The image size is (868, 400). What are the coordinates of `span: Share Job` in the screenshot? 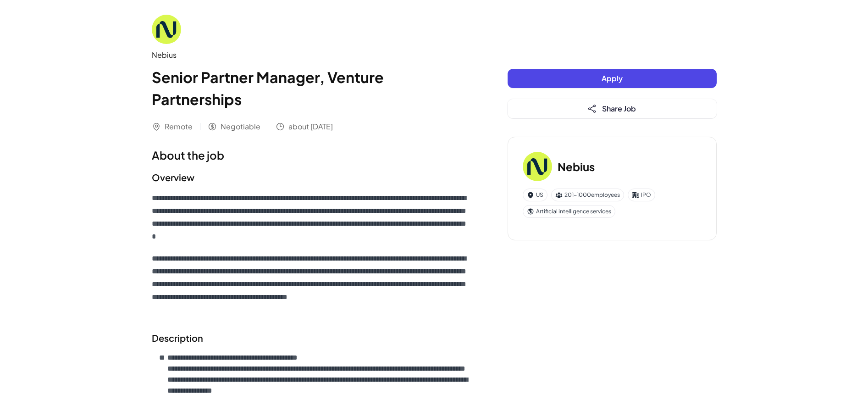 It's located at (619, 108).